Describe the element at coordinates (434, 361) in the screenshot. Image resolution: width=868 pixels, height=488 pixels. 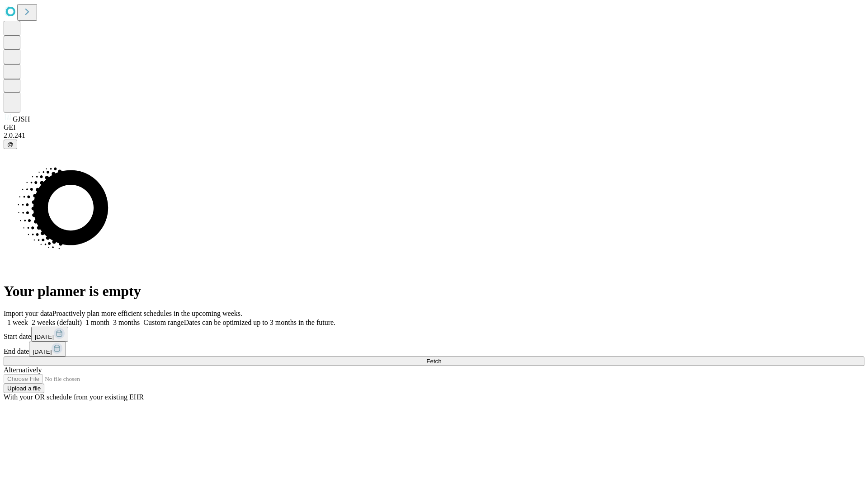
I see `button: Fetch` at that location.